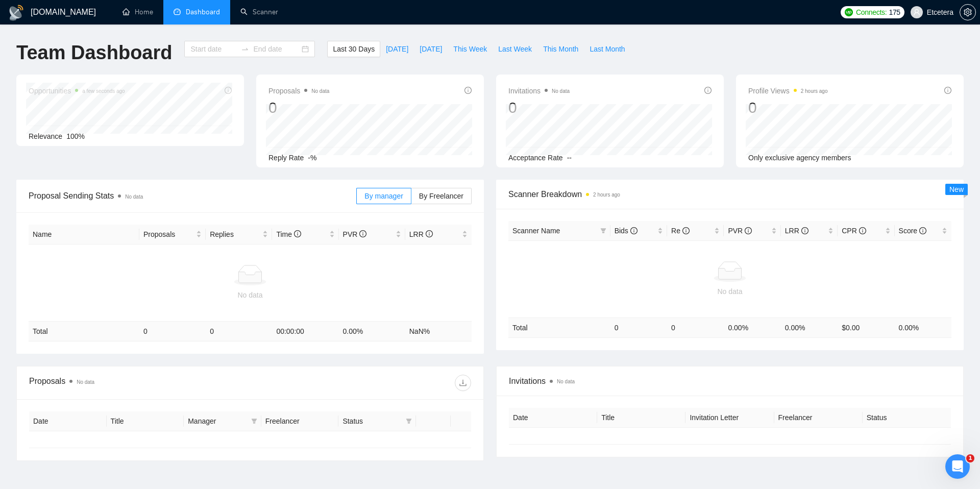 The width and height of the screenshot is (980, 489). Describe the element at coordinates (917, 12) in the screenshot. I see `span: user` at that location.